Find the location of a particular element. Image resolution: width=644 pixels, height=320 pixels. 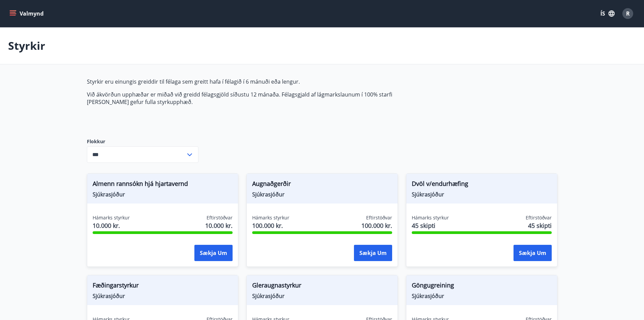

span: Fæðingarstyrkur is located at coordinates (163, 287).